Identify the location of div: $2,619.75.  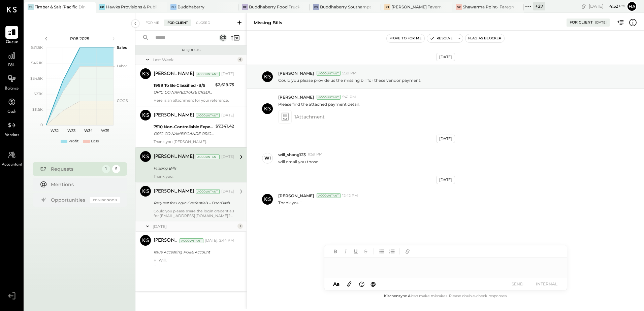
(225, 85).